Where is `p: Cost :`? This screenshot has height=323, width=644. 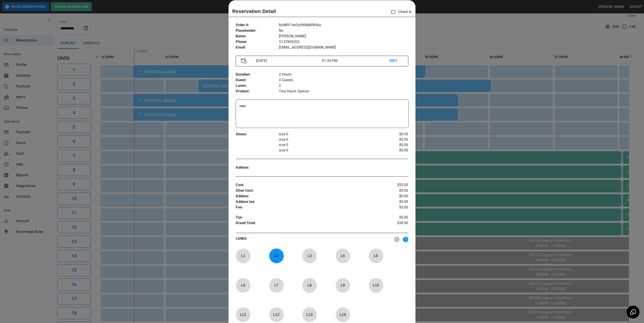
p: Cost : is located at coordinates (307, 185).